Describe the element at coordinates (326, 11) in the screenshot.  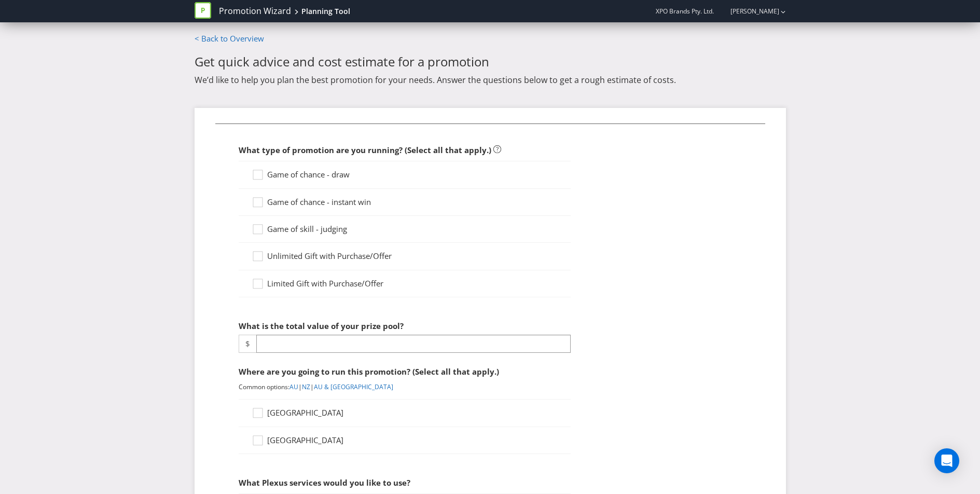
I see `div: Planning Tool` at that location.